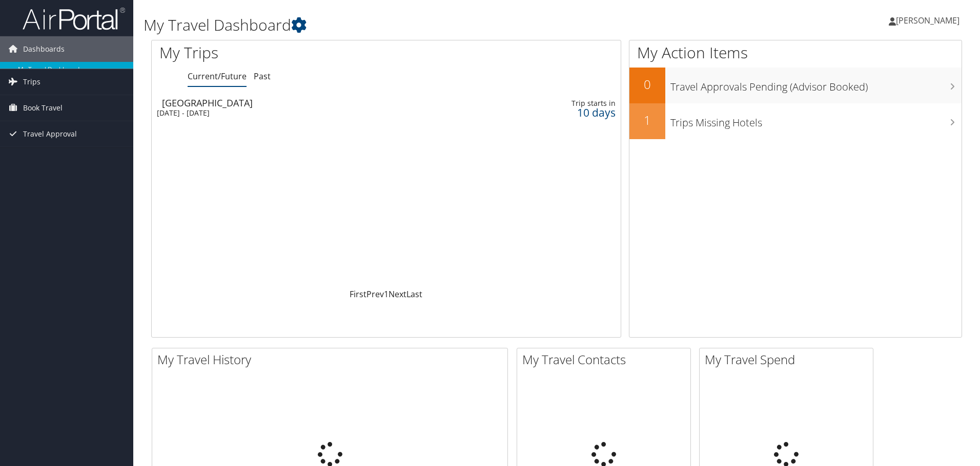 The height and width of the screenshot is (466, 980). What do you see at coordinates (795, 53) in the screenshot?
I see `h1: My Action Items` at bounding box center [795, 53].